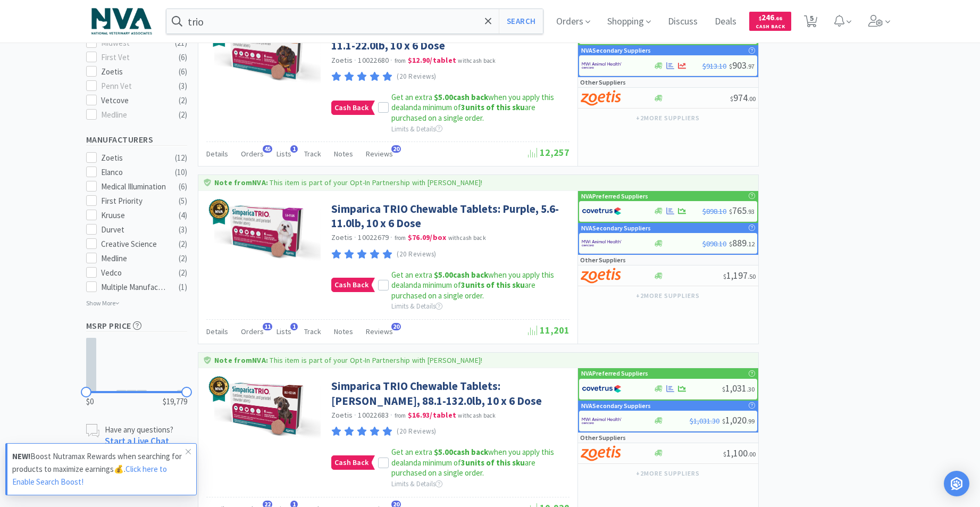 Image resolution: width=980 pixels, height=507 pixels. Describe the element at coordinates (427, 237) in the screenshot. I see `strong: $76.09 / box` at that location.